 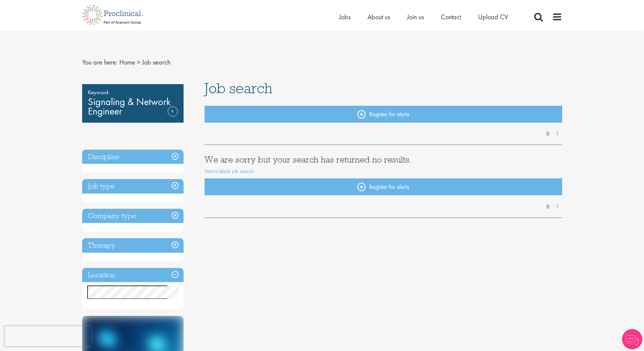 What do you see at coordinates (133, 275) in the screenshot?
I see `h3: Location` at bounding box center [133, 275].